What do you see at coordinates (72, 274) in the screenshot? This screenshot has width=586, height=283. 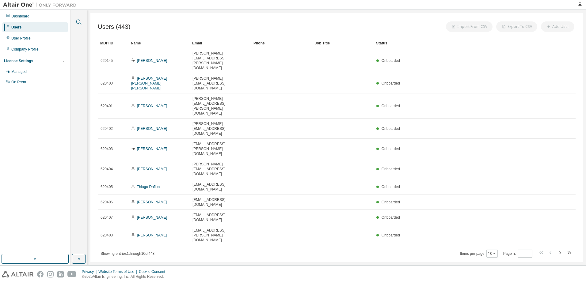 I see `img: youtube.svg` at bounding box center [72, 274].